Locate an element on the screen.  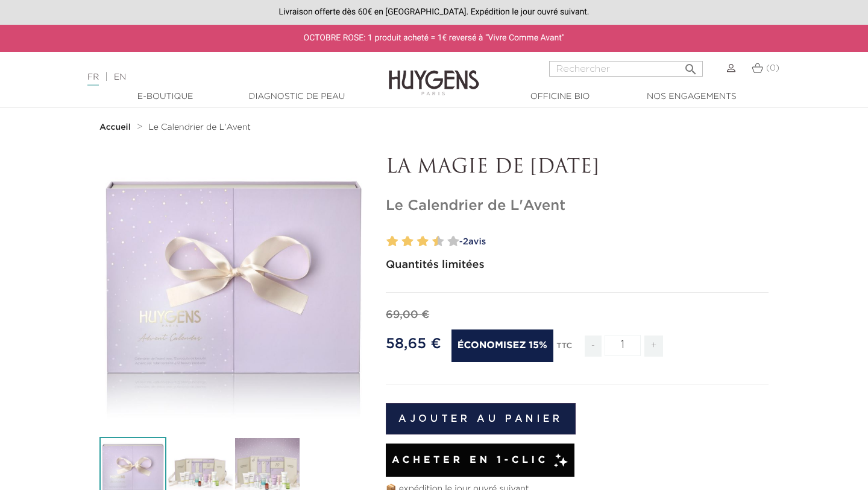
label: 1 is located at coordinates (386, 242).